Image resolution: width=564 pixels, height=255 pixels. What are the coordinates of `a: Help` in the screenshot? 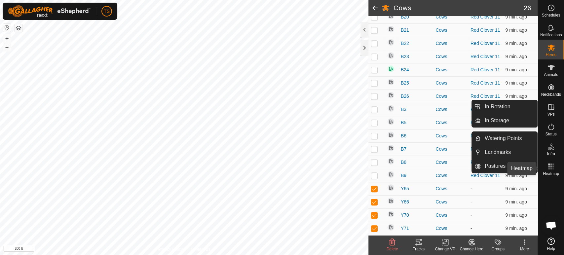 It's located at (551, 244).